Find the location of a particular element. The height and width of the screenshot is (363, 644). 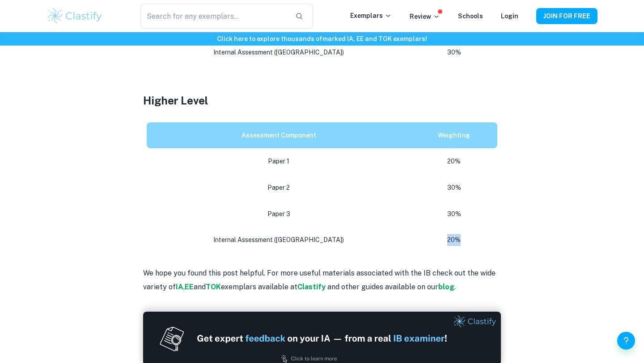

p: Exemplars is located at coordinates (371, 16).